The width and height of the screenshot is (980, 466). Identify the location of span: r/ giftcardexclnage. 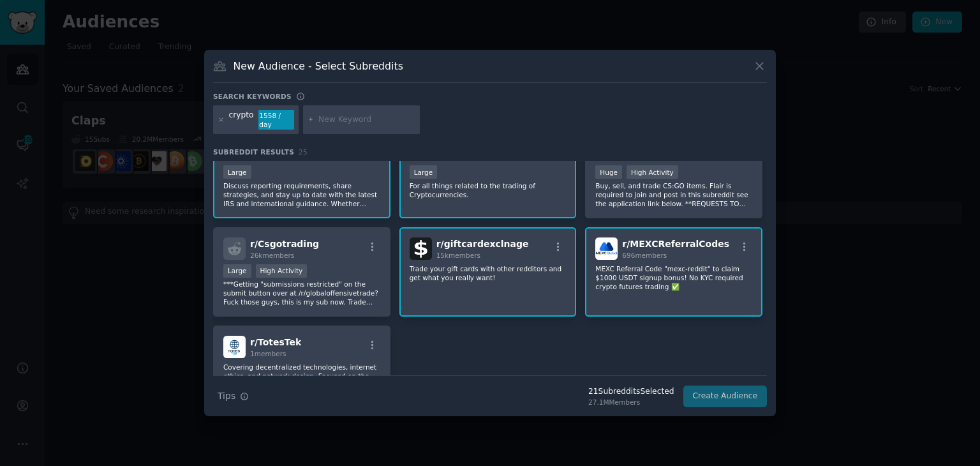
(482, 244).